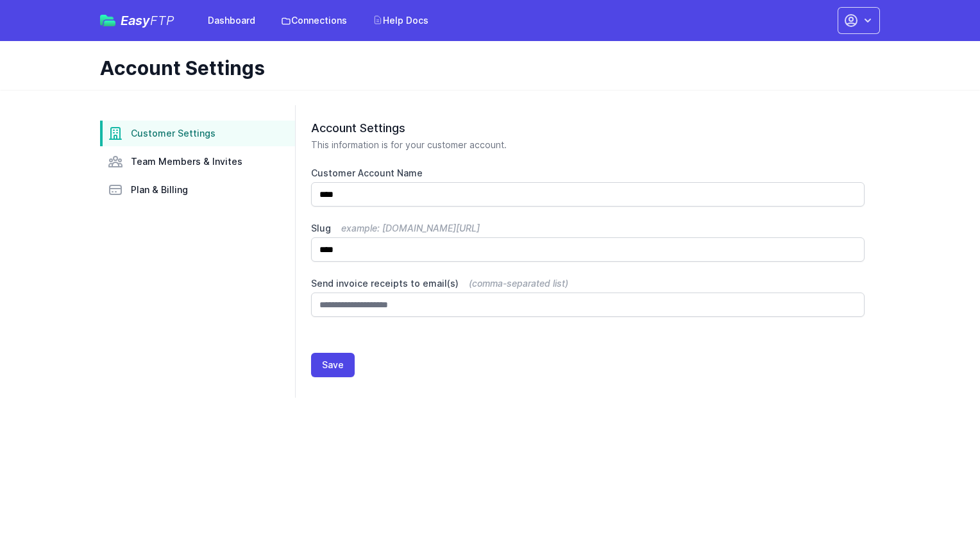 The image size is (980, 535). I want to click on span: Team Members & Invites, so click(187, 161).